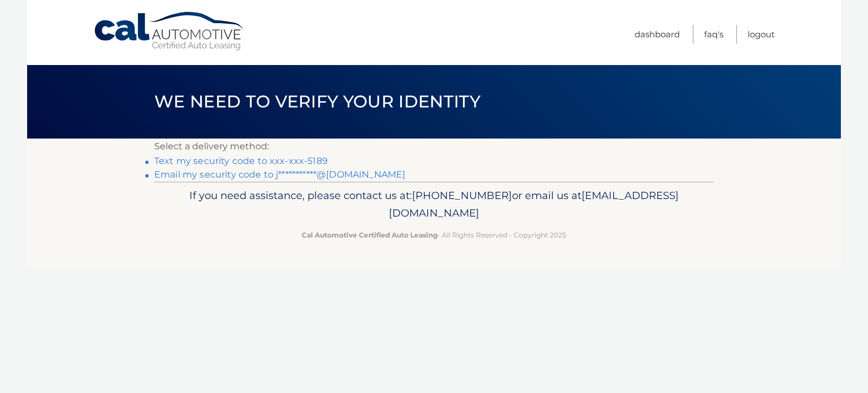 This screenshot has height=393, width=868. I want to click on a: Cal Automotive, so click(170, 31).